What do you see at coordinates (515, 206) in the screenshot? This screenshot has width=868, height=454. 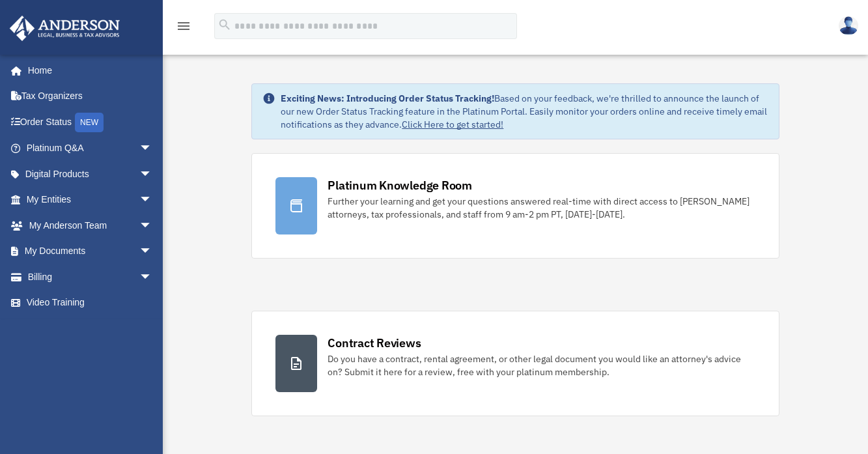 I see `a: Platinum Knowledge Room Further your learning and get your questions answered real-time with dire...` at bounding box center [515, 206].